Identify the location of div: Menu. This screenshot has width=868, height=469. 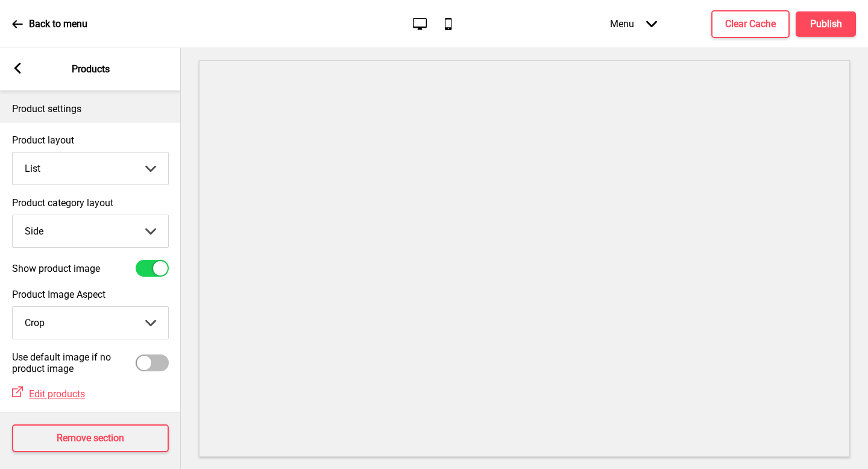
(633, 23).